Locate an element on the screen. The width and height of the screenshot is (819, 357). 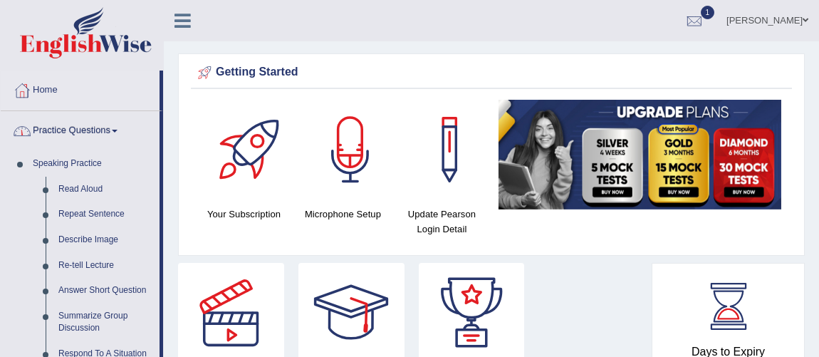
a: Answer Short Question is located at coordinates (105, 291).